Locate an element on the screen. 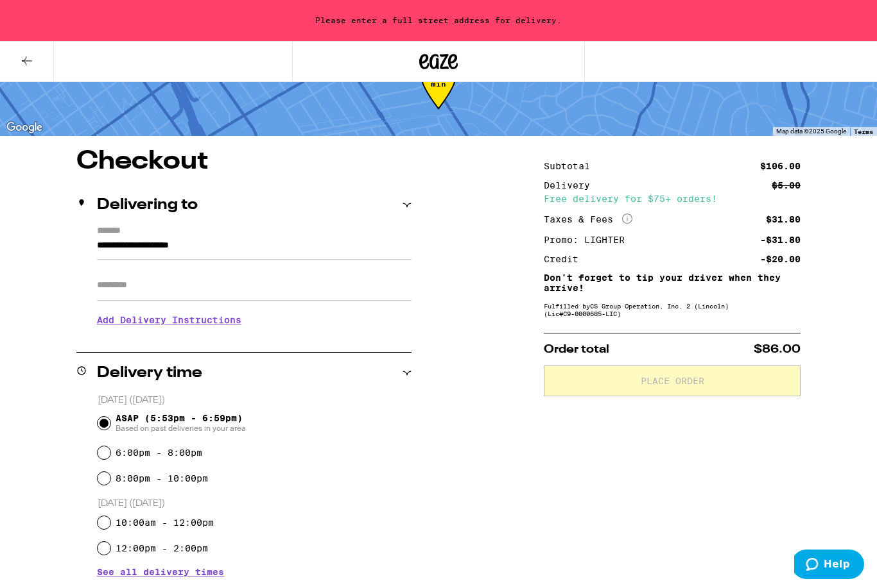 Image resolution: width=877 pixels, height=588 pixels. span: See all delivery times is located at coordinates (161, 573).